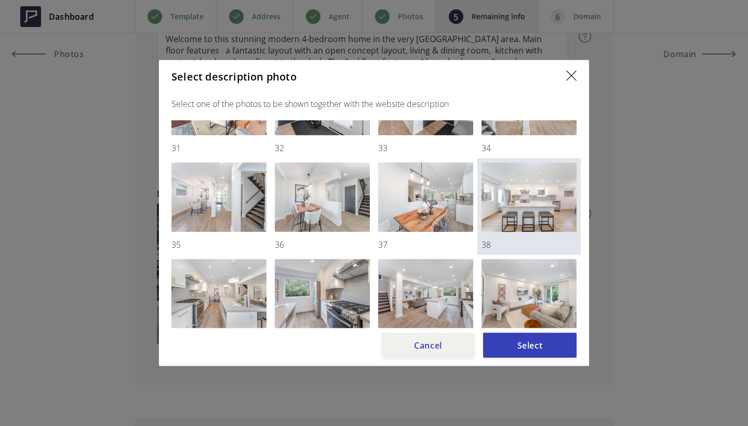 Image resolution: width=748 pixels, height=426 pixels. I want to click on p: 31, so click(219, 148).